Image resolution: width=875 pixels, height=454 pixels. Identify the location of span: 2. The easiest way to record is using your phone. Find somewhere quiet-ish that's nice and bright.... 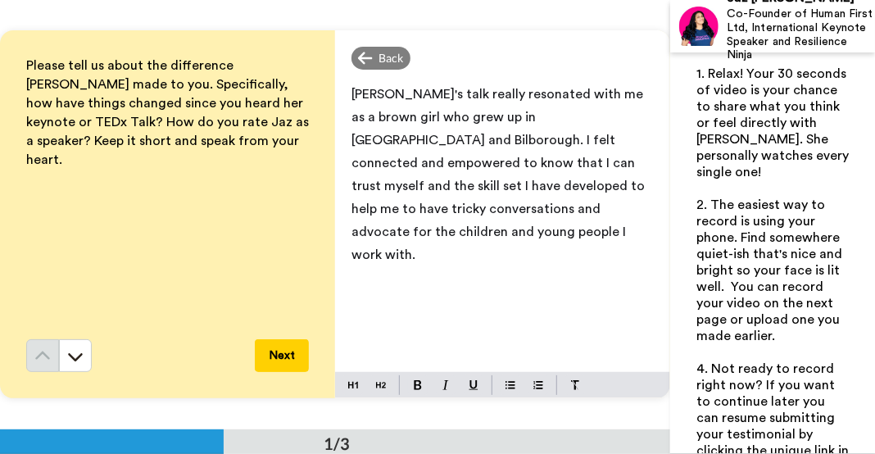
(771, 270).